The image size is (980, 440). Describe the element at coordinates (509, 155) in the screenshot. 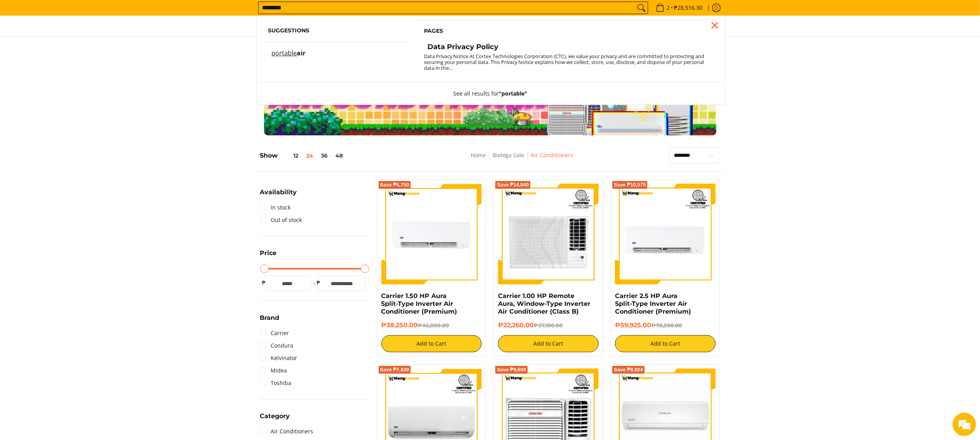

I see `a: Bodega Sale` at that location.